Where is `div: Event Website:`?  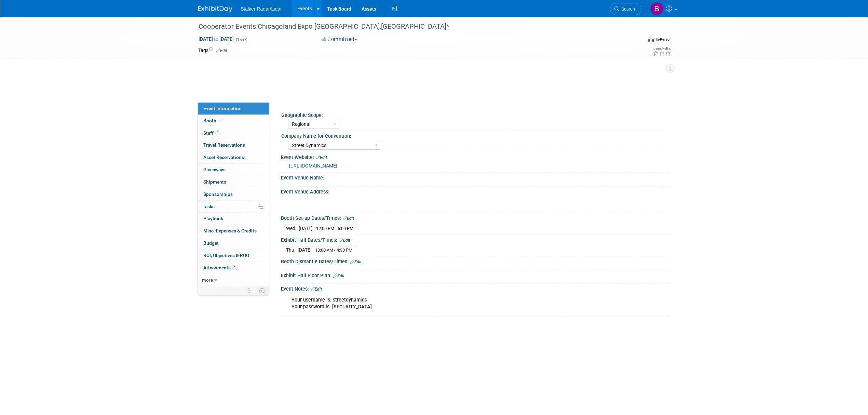 div: Event Website: is located at coordinates (476, 156).